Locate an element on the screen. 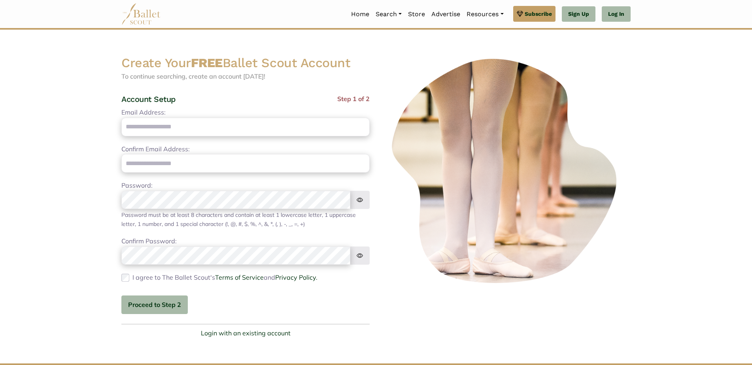 This screenshot has width=752, height=365. a: Home is located at coordinates (360, 14).